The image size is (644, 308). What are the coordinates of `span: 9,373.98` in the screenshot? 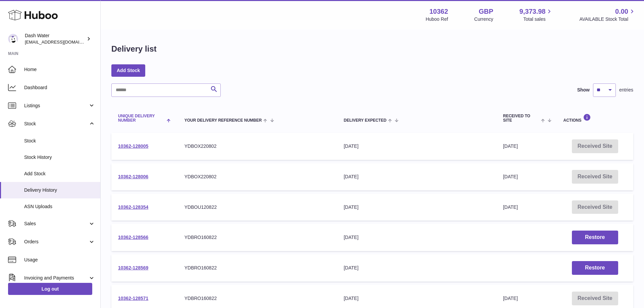 It's located at (533, 11).